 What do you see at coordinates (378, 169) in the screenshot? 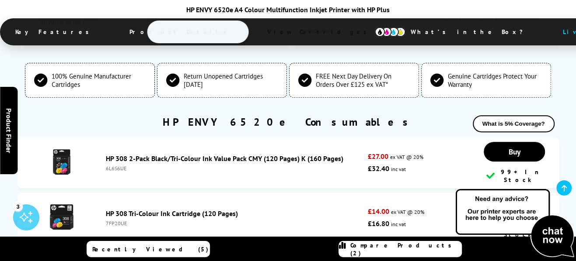
I see `strong: £32.40` at bounding box center [378, 169].